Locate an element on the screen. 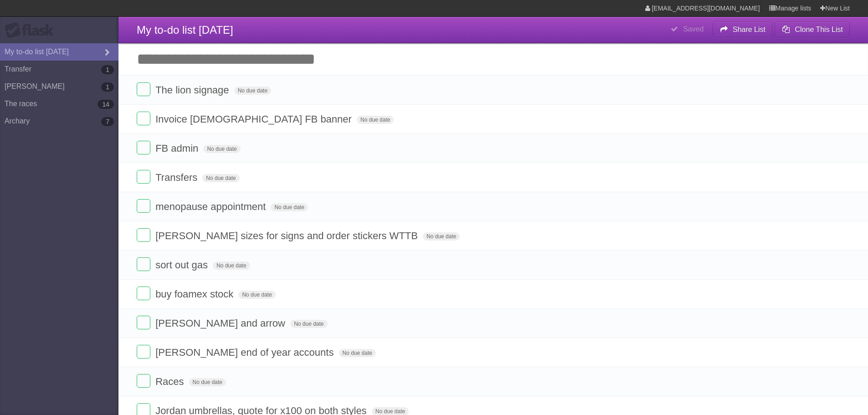 This screenshot has height=415, width=868. span: menopause appointment is located at coordinates (212, 206).